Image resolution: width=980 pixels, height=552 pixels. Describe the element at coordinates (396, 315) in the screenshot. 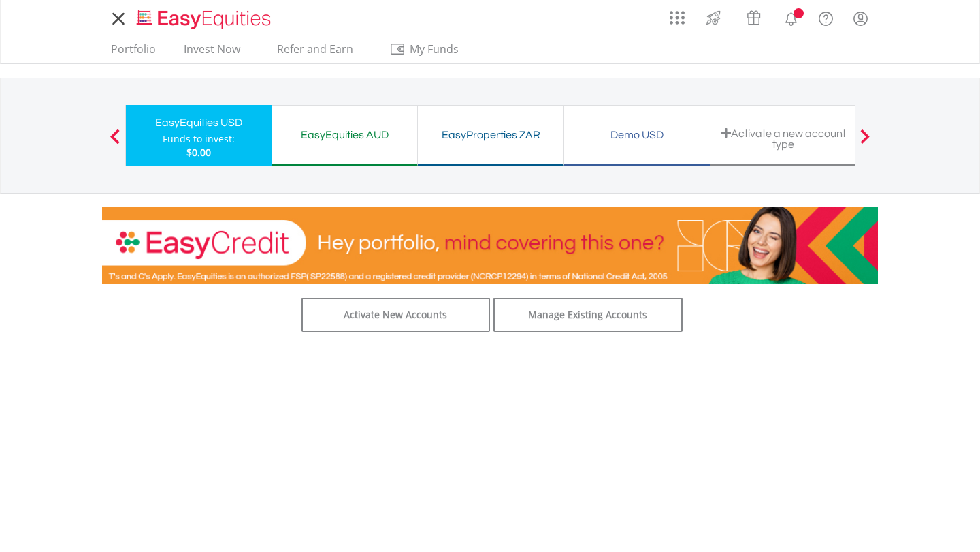

I see `a: Activate New Accounts` at that location.